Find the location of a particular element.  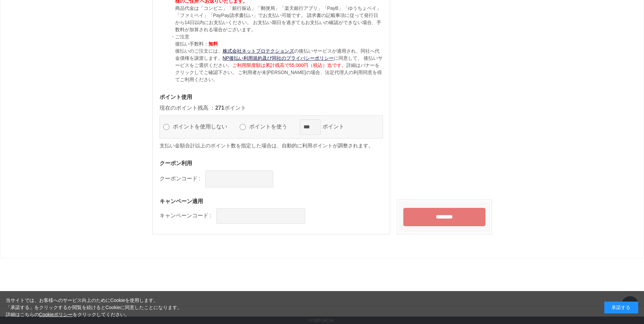

span: 無料 is located at coordinates (213, 44).